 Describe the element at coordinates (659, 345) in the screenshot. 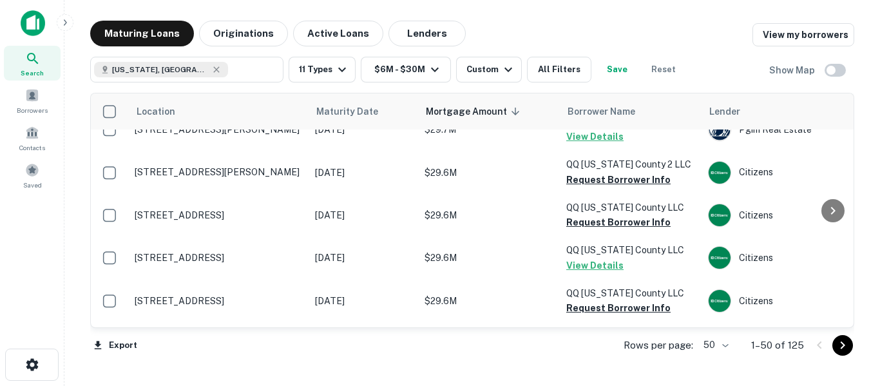

I see `p: Rows per page:` at that location.